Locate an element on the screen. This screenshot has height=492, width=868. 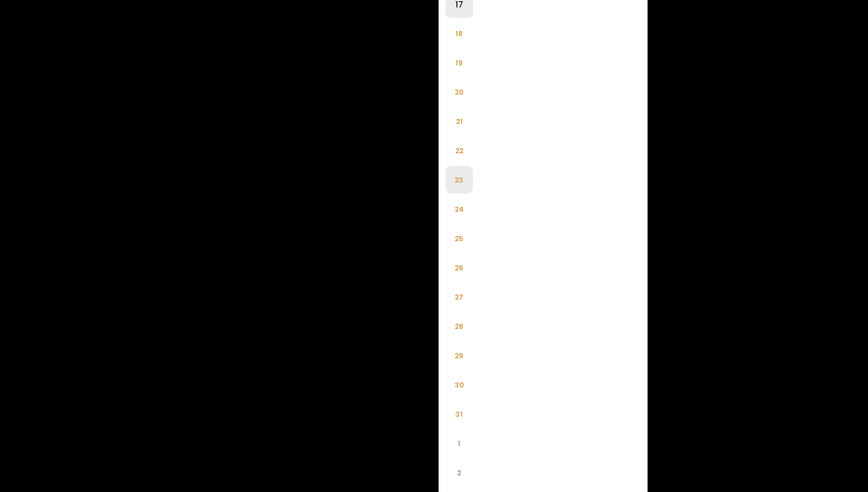
li: 21 is located at coordinates (459, 121).